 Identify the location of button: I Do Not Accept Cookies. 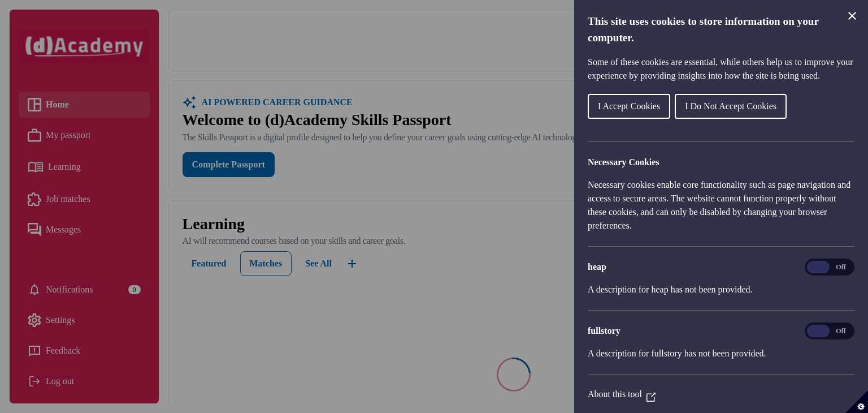
(731, 106).